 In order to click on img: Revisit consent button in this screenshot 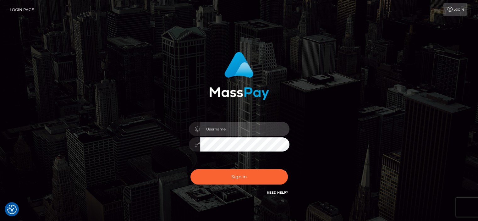, I will do `click(12, 209)`.